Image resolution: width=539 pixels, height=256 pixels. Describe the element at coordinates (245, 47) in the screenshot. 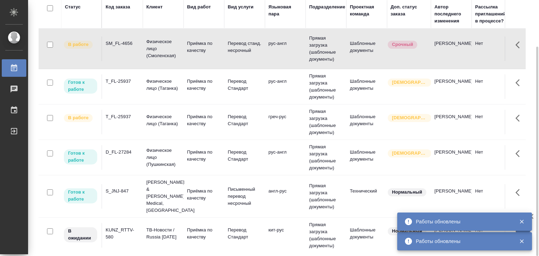

I see `p: Перевод станд. несрочный` at that location.